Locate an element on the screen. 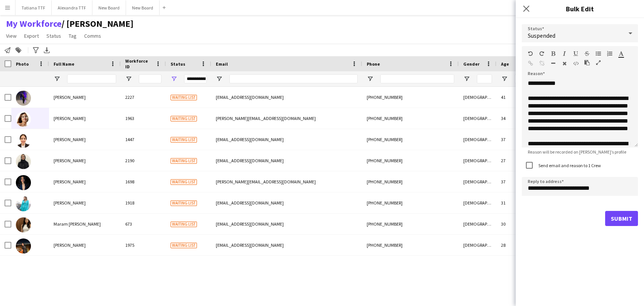 The height and width of the screenshot is (306, 644). button: Fullscreen is located at coordinates (598, 63).